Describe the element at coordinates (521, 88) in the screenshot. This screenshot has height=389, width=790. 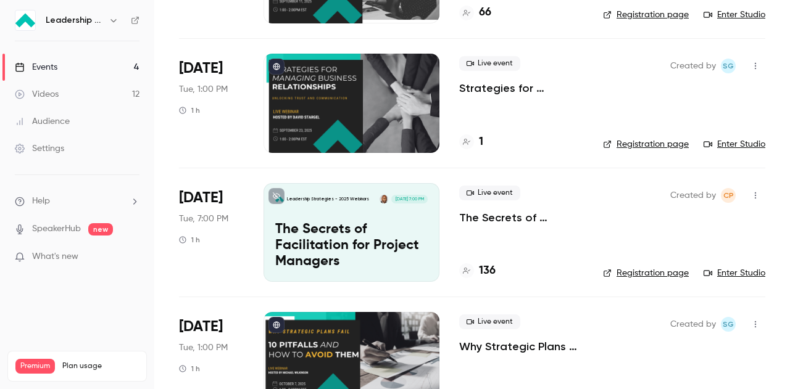
I see `p: Strategies for Managing Business Relationships—Unlocking Trust and Communication` at that location.